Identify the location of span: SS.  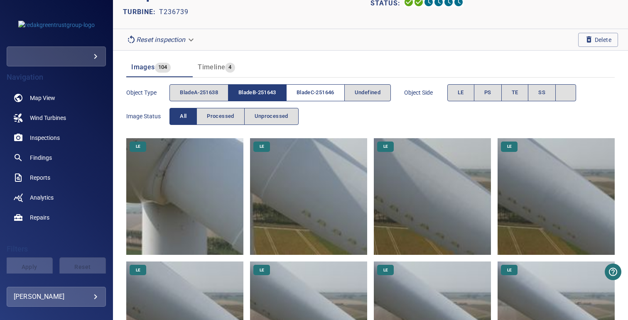
(541, 93).